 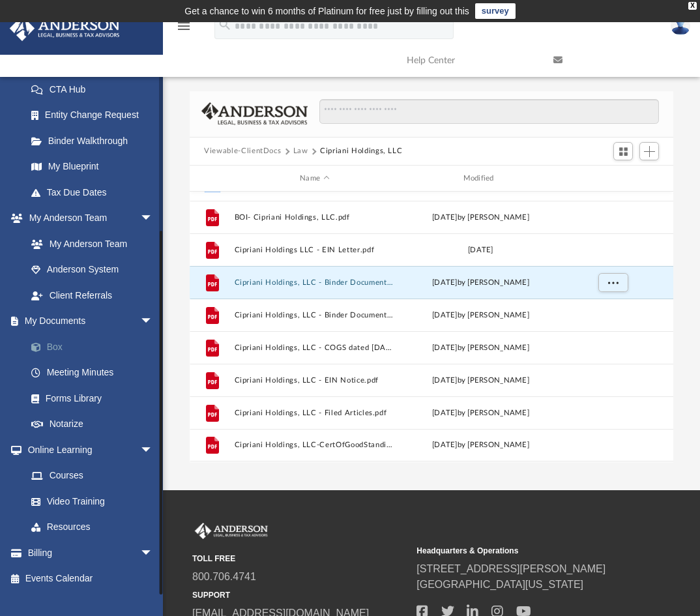 What do you see at coordinates (315, 445) in the screenshot?
I see `button: Cipriani Holdings, LLC-CertOfGoodStanding.pdf` at bounding box center [315, 445].